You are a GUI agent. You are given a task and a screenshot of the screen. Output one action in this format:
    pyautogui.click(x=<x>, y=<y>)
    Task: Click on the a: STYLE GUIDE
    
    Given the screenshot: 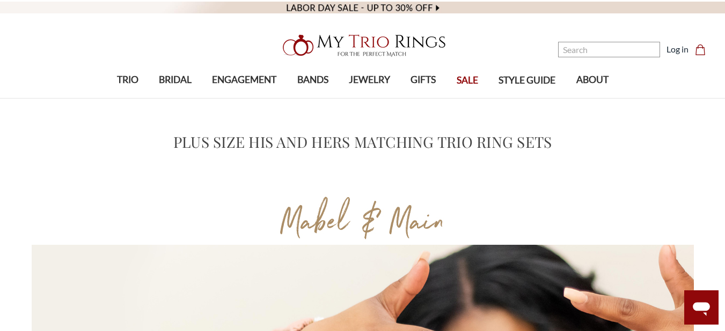 What is the action you would take?
    pyautogui.click(x=527, y=80)
    